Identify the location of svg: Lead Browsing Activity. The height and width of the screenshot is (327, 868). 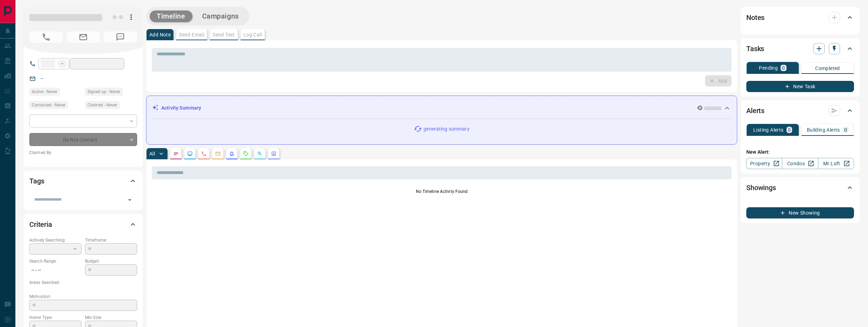
(190, 153).